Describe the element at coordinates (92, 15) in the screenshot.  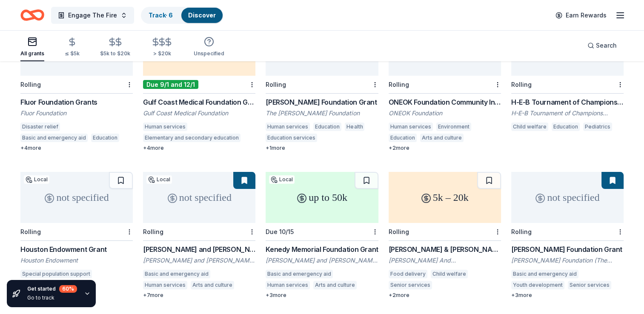
I see `span: Engage The Fire` at that location.